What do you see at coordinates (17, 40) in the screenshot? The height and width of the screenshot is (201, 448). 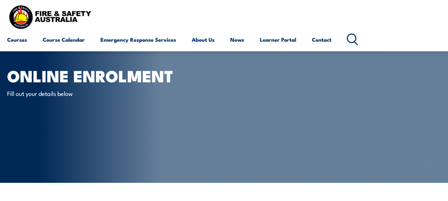 I see `a: Courses` at bounding box center [17, 40].